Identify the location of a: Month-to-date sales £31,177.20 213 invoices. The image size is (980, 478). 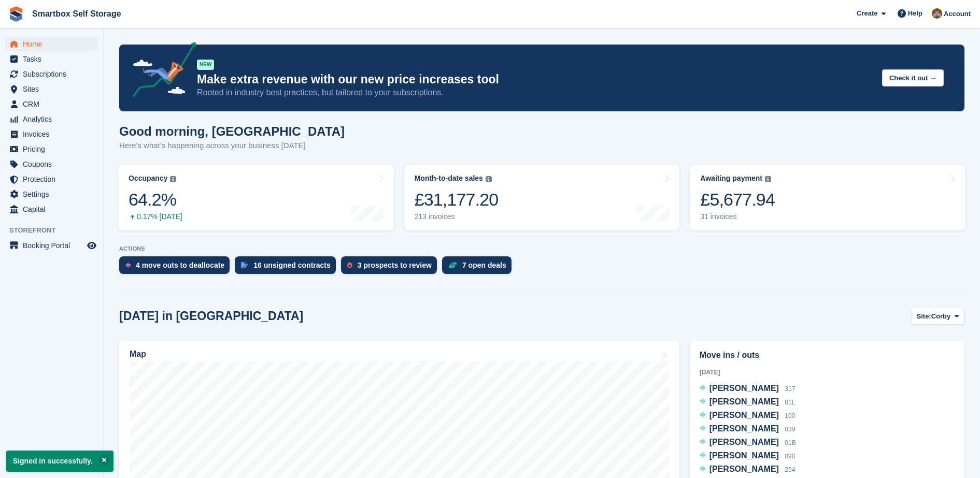
(542, 197).